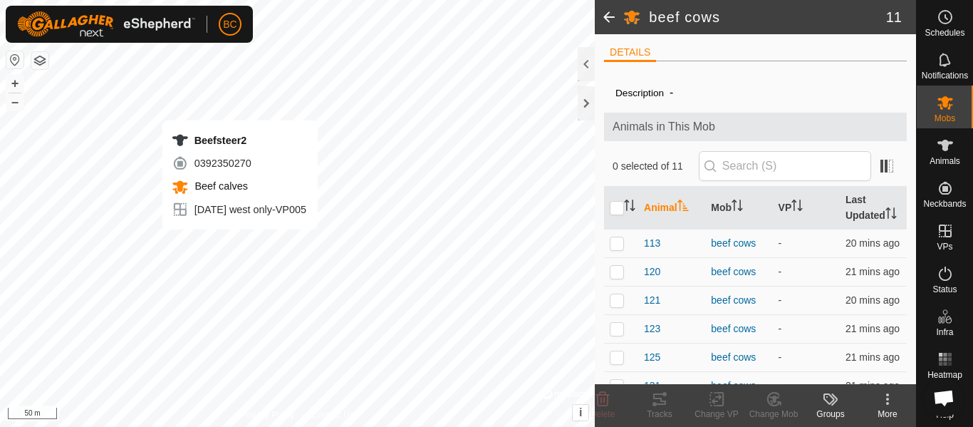  I want to click on img: Gallagher Logo, so click(106, 24).